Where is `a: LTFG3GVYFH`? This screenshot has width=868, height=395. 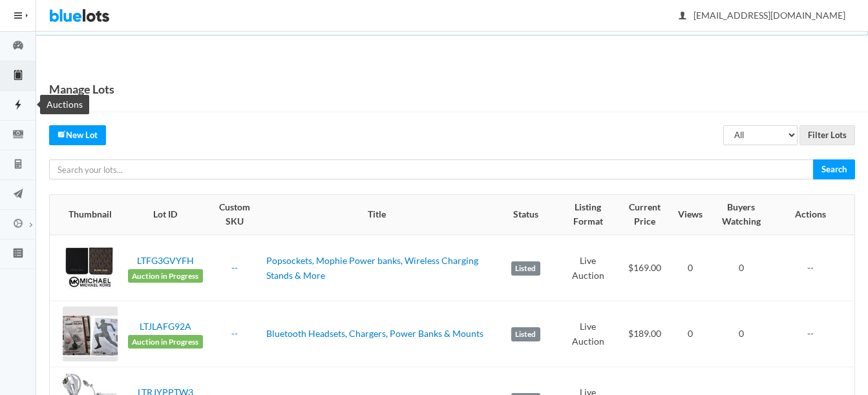 a: LTFG3GVYFH is located at coordinates (166, 260).